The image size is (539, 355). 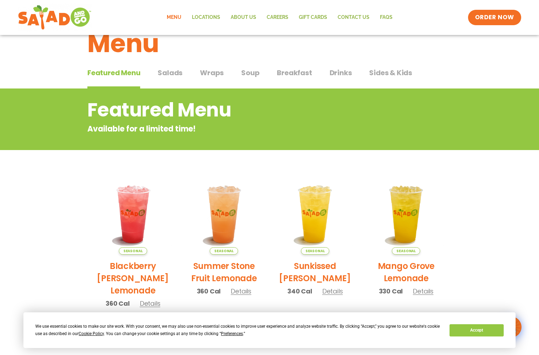 I want to click on span: Wraps, so click(x=212, y=73).